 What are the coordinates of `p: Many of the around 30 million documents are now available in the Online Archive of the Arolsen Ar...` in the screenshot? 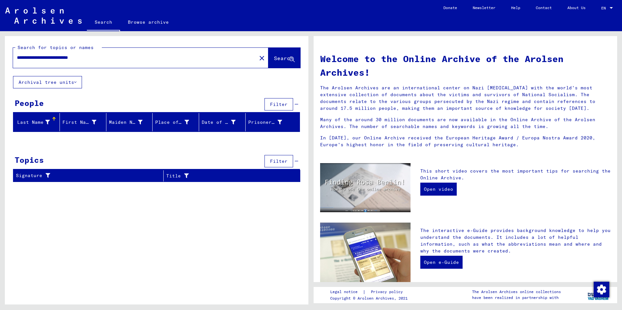 It's located at (465, 123).